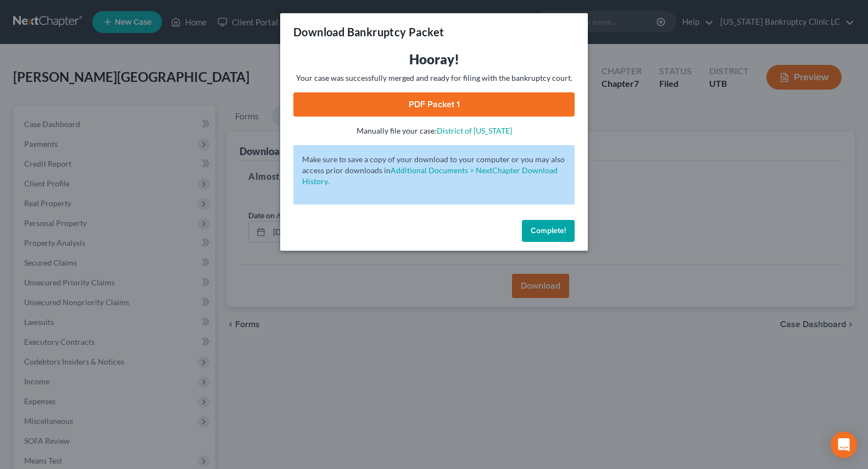 The height and width of the screenshot is (469, 868). I want to click on h3: Hooray!, so click(434, 59).